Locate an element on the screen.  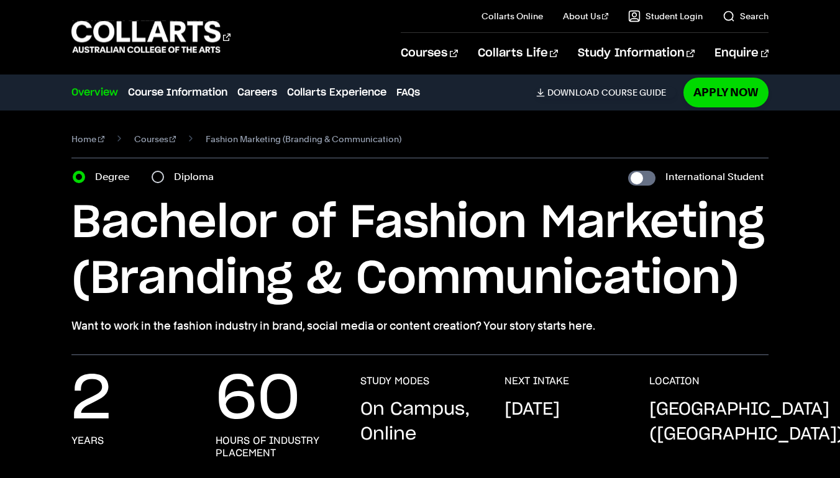
p: On Campus, Online is located at coordinates (420, 422).